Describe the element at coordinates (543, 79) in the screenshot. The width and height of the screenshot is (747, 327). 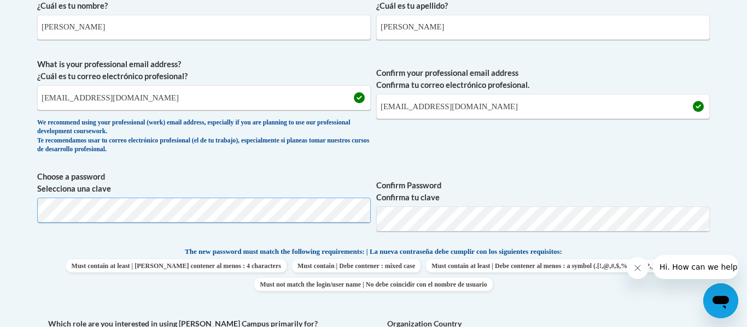
I see `label: Confirm your professional email address Confirma tu correo electrónico profesional.` at that location.